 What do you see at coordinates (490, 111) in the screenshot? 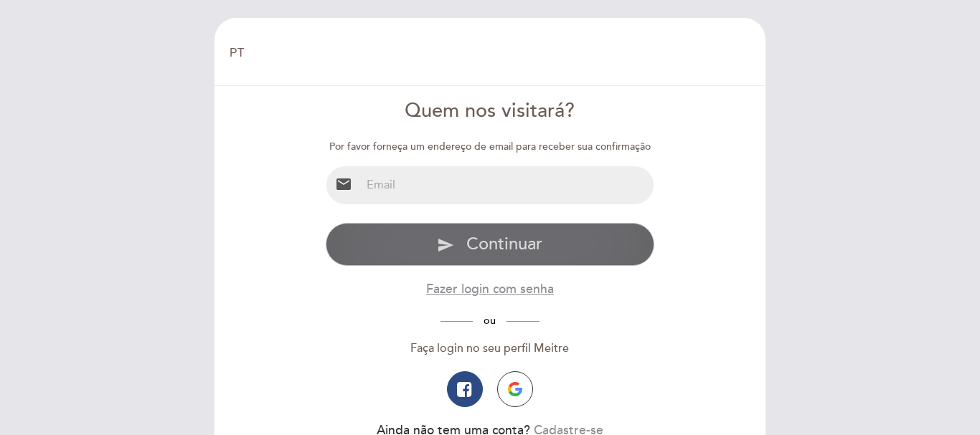
I see `div: Quem nos visitará?` at bounding box center [490, 111].